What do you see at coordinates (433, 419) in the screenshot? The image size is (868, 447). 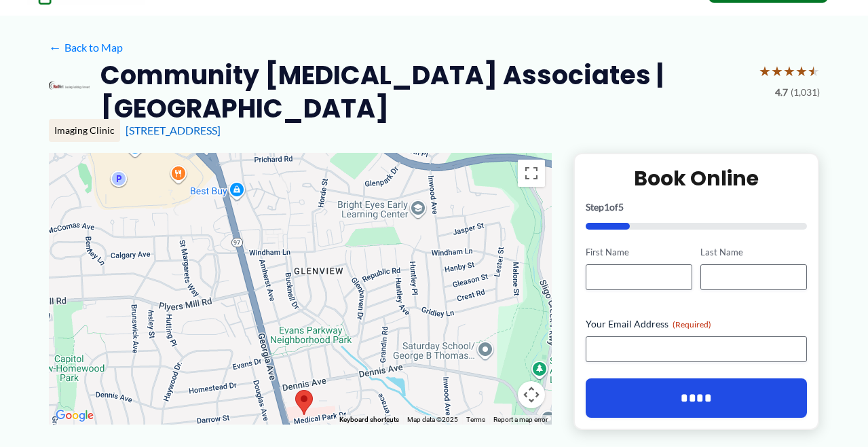 I see `span: Map data ©2025` at bounding box center [433, 419].